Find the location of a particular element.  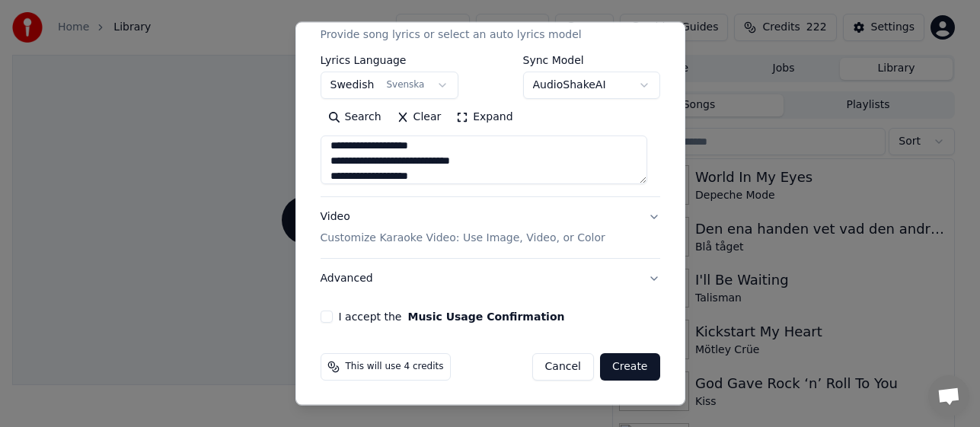

button: Cancel is located at coordinates (563, 367).